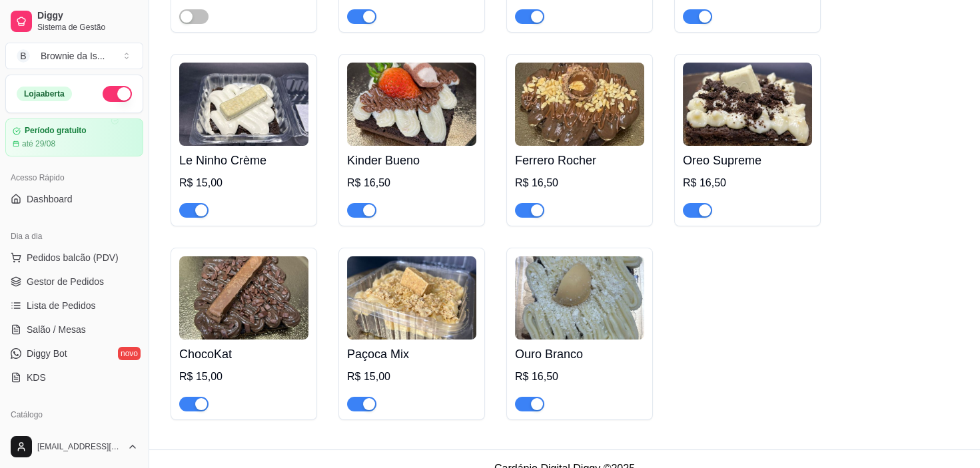  I want to click on article: Período gratuito, so click(55, 131).